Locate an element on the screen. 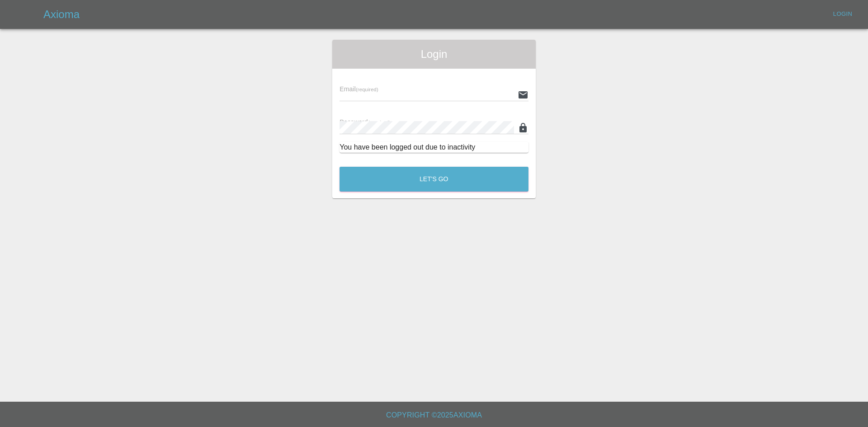  h5: Axioma is located at coordinates (61, 15).